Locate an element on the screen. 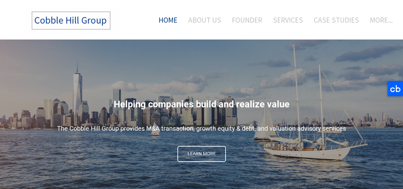  span: Helping companies build and realize value is located at coordinates (202, 104).